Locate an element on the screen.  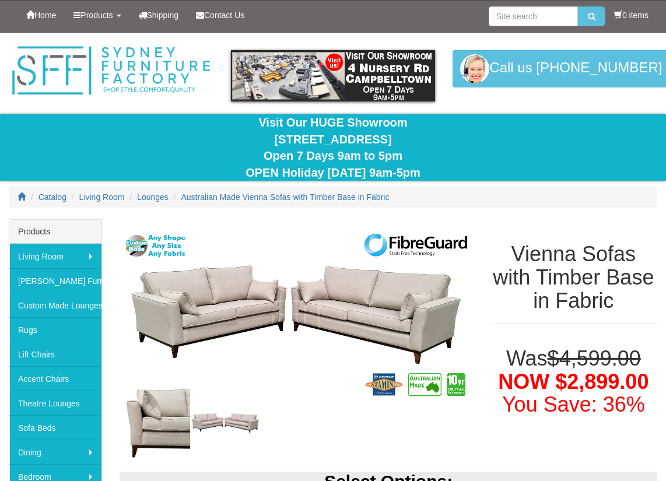
span: Home is located at coordinates (45, 15).